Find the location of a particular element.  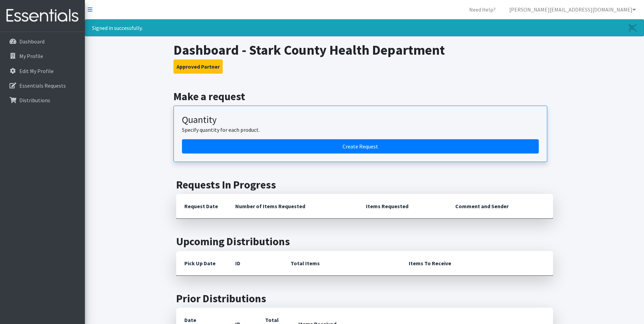

h2: Upcoming Distributions is located at coordinates (364, 241).